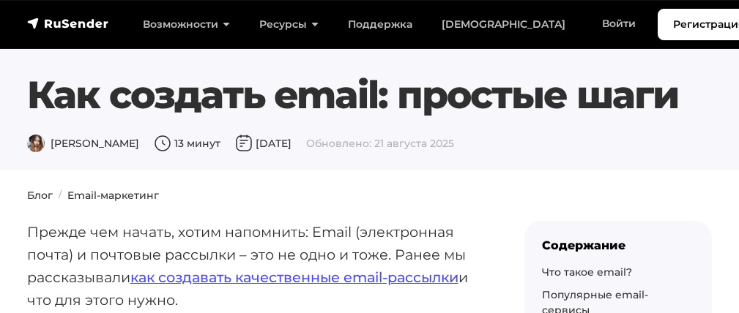 The width and height of the screenshot is (739, 313). I want to click on img: Дата публикации, so click(244, 144).